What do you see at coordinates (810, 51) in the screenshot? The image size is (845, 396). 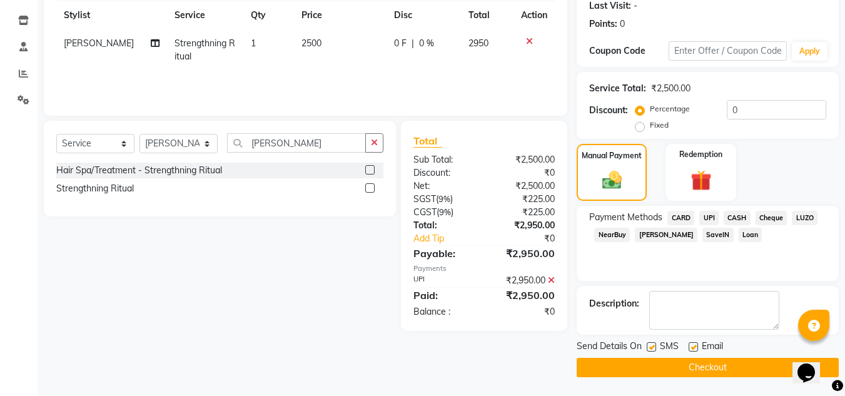 I see `button: Apply` at bounding box center [810, 51].